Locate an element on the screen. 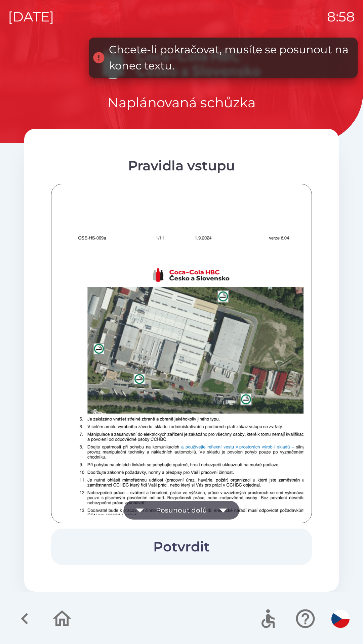 The height and width of the screenshot is (644, 363). img: VGglmRcuQ4JDeG8FRTn2z89J9hbt9UD20+fv+0zBkYP+EYEcIxD+ESX5shAQAkJACAgBISAEhIAQyCEERCDkkIGW2xQCQkAIC... is located at coordinates (190, 440).